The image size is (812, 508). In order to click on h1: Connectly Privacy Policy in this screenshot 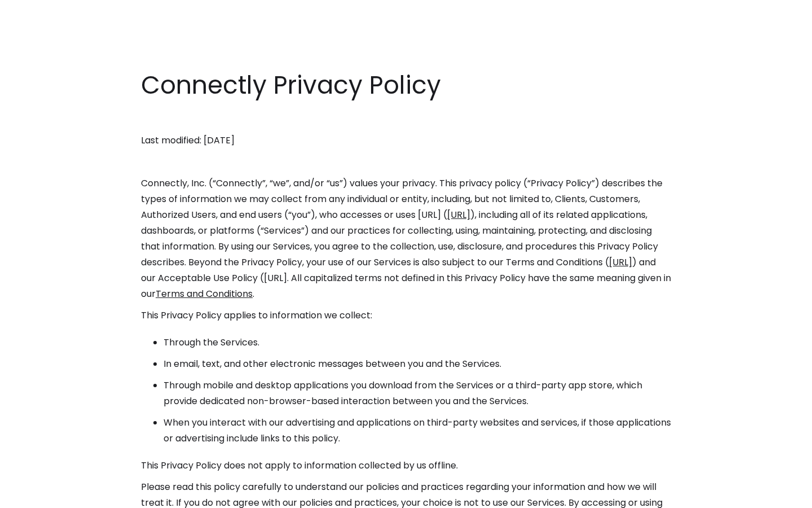, I will do `click(406, 85)`.